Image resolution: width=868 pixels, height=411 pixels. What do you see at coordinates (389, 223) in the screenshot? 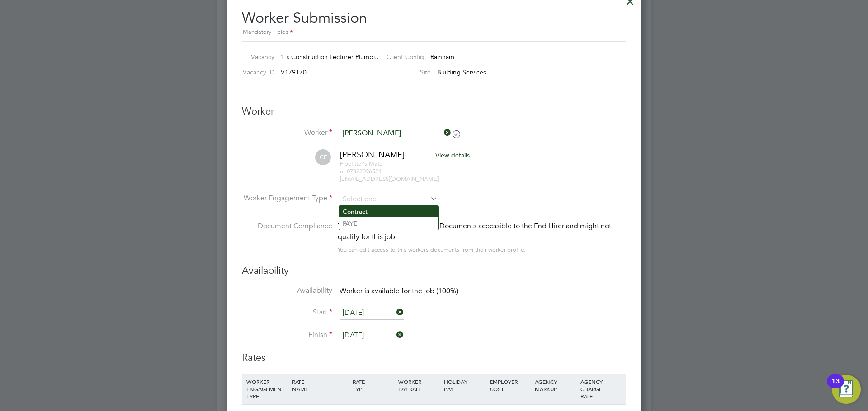
I see `li: PAYE` at bounding box center [389, 223].